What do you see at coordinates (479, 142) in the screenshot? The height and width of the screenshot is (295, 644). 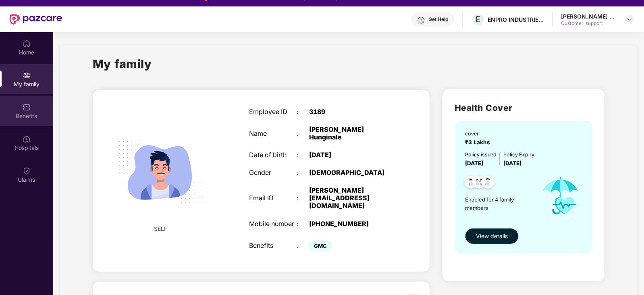 I see `span: ₹3 Lakhs` at bounding box center [479, 142].